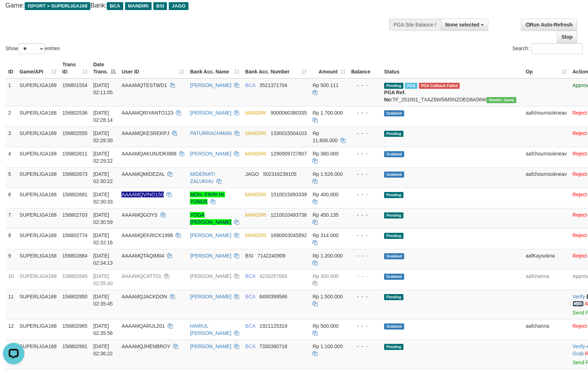 The width and height of the screenshot is (588, 370). Describe the element at coordinates (288, 215) in the screenshot. I see `span: Copy 1210010493736 to clipboard` at that location.